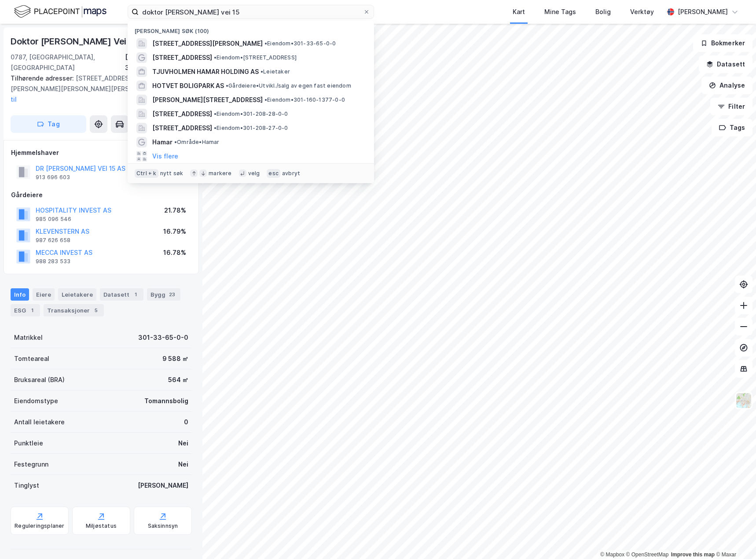  I want to click on div: Datasett, so click(122, 294).